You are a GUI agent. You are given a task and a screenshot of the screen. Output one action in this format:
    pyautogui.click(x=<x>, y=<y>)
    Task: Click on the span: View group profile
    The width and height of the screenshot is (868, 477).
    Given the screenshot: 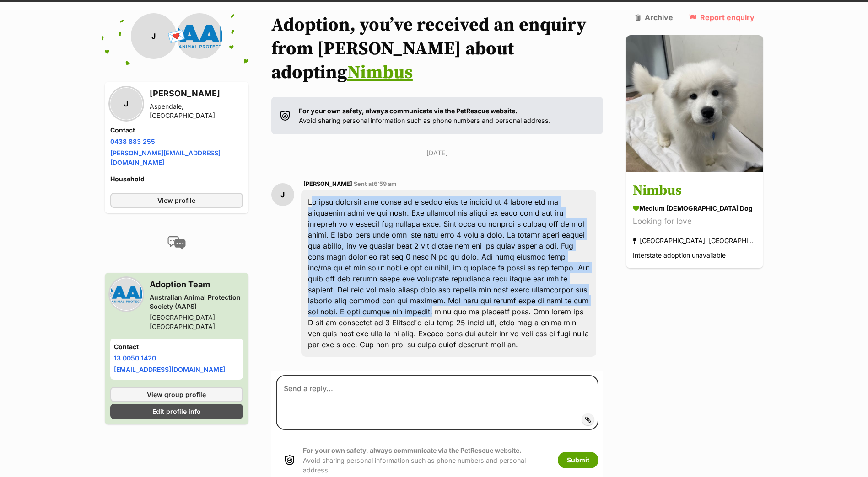 What is the action you would take?
    pyautogui.click(x=176, y=394)
    